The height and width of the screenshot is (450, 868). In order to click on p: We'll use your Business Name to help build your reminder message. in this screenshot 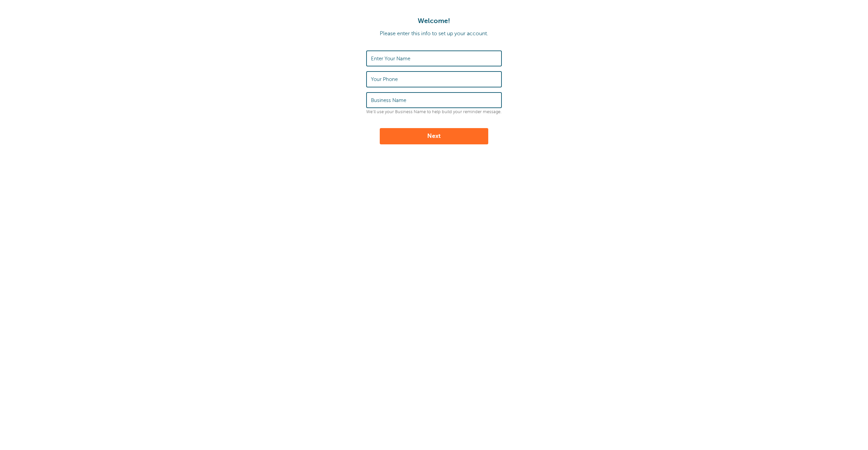, I will do `click(434, 112)`.